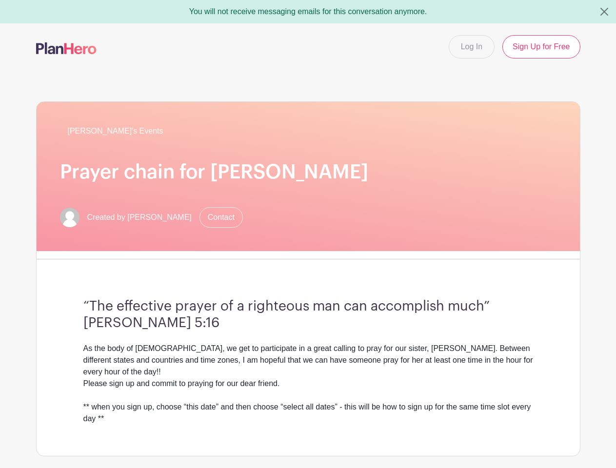  Describe the element at coordinates (221, 217) in the screenshot. I see `a: Contact` at that location.